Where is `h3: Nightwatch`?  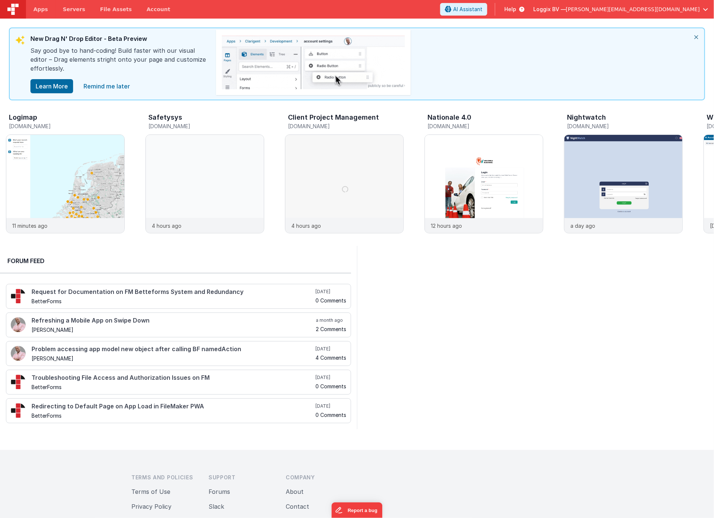 h3: Nightwatch is located at coordinates (587, 117).